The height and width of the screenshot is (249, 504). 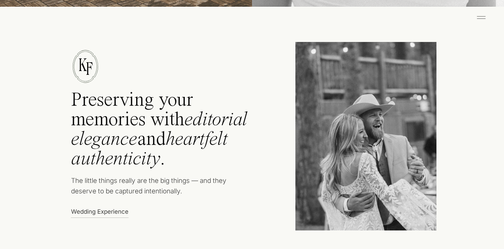 What do you see at coordinates (89, 69) in the screenshot?
I see `a: F` at bounding box center [89, 69].